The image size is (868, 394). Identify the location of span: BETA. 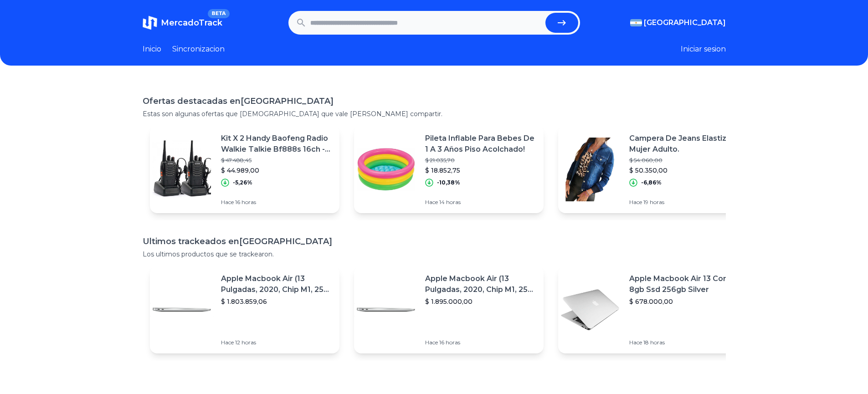
(218, 14).